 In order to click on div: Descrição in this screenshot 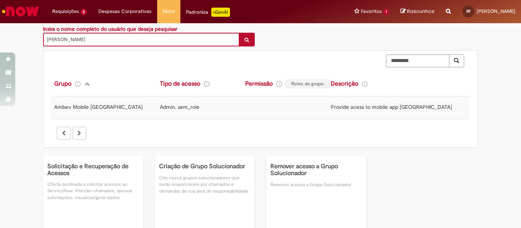, I will do `click(344, 84)`.